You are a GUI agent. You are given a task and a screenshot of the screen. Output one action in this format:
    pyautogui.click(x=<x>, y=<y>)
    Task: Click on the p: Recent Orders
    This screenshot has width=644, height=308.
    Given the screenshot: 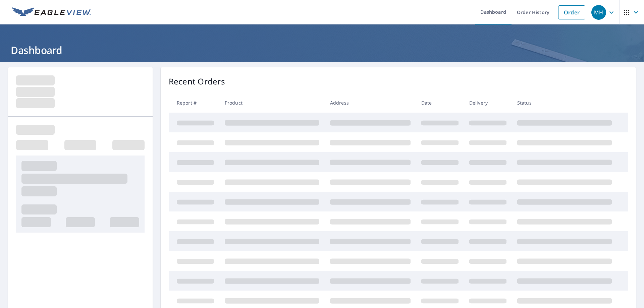 What is the action you would take?
    pyautogui.click(x=197, y=81)
    